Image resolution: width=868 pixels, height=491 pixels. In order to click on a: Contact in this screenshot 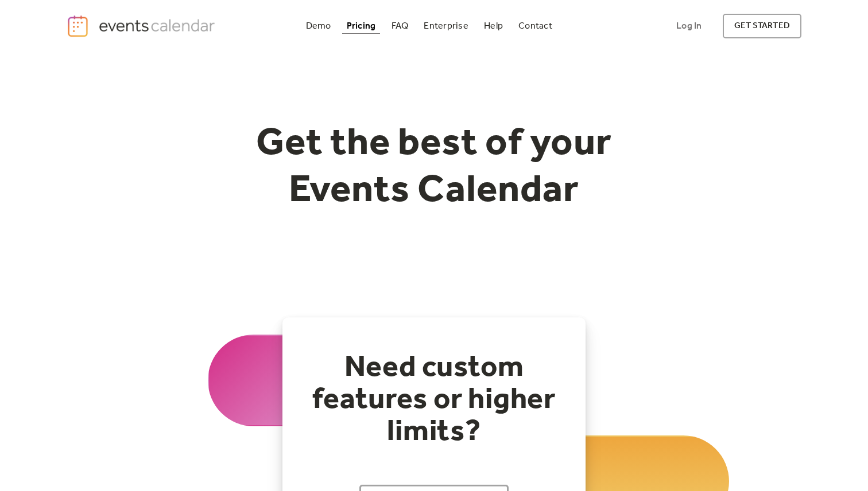, I will do `click(534, 26)`.